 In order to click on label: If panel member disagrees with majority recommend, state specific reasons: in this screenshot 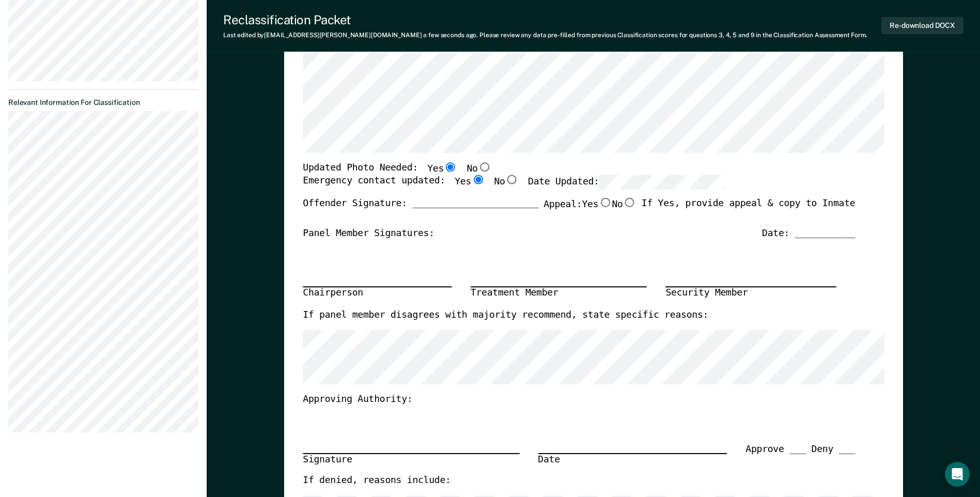, I will do `click(506, 315)`.